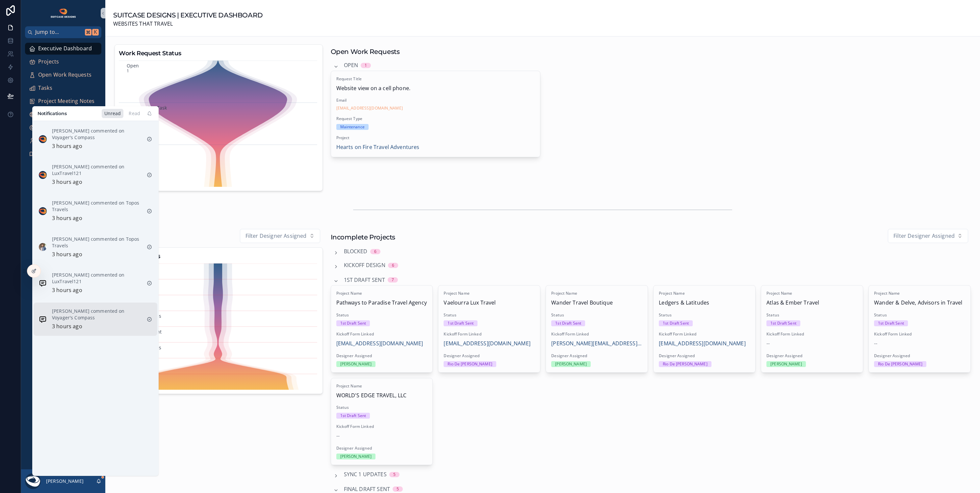 Image resolution: width=980 pixels, height=493 pixels. I want to click on span: Executive Dashboard, so click(65, 49).